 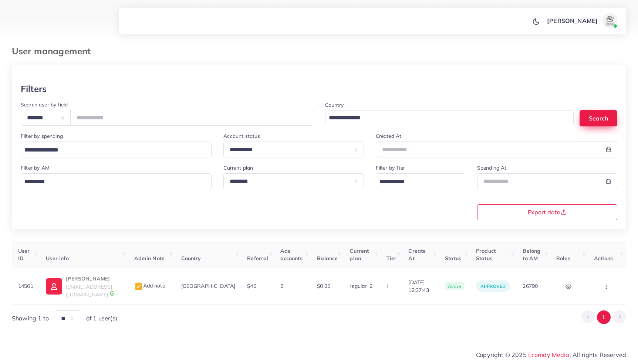 I want to click on span: $45, so click(x=252, y=286).